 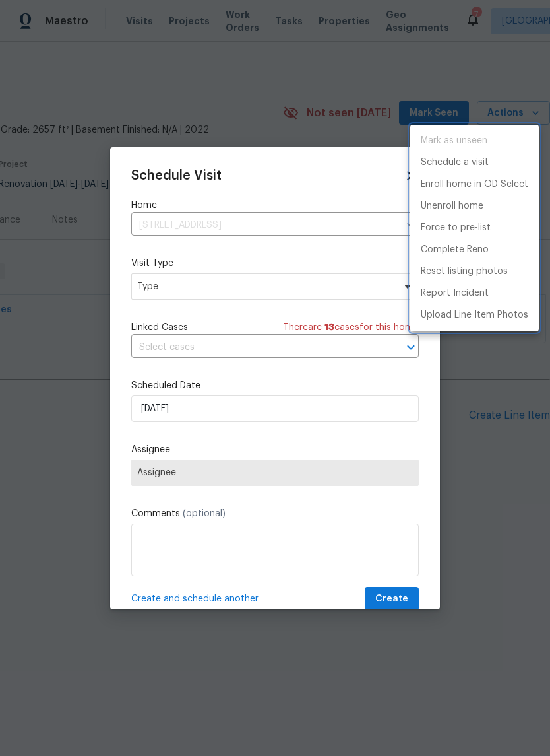 What do you see at coordinates (456, 228) in the screenshot?
I see `p: Force to pre-list` at bounding box center [456, 228].